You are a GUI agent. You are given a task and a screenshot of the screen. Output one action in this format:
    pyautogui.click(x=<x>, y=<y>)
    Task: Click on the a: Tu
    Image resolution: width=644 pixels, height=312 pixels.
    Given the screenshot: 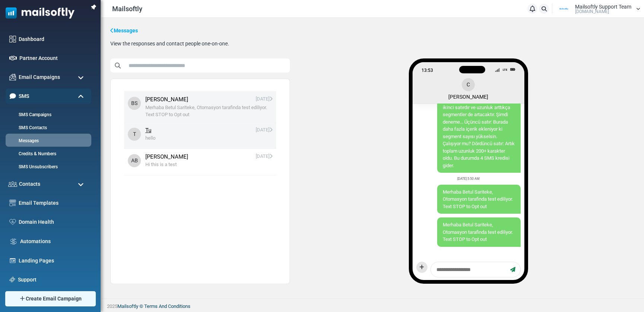 What is the action you would take?
    pyautogui.click(x=149, y=130)
    